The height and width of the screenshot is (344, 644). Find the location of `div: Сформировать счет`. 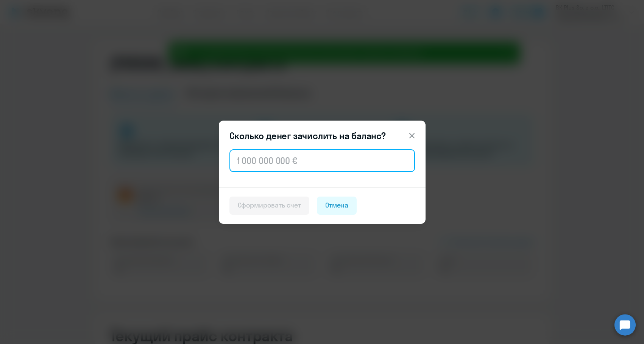

div: Сформировать счет is located at coordinates (269, 206).